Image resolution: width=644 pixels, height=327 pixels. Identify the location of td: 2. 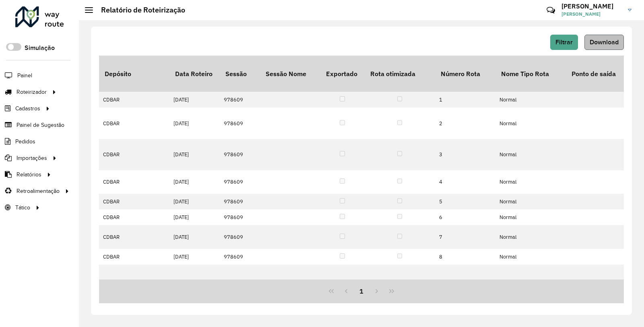
(465, 123).